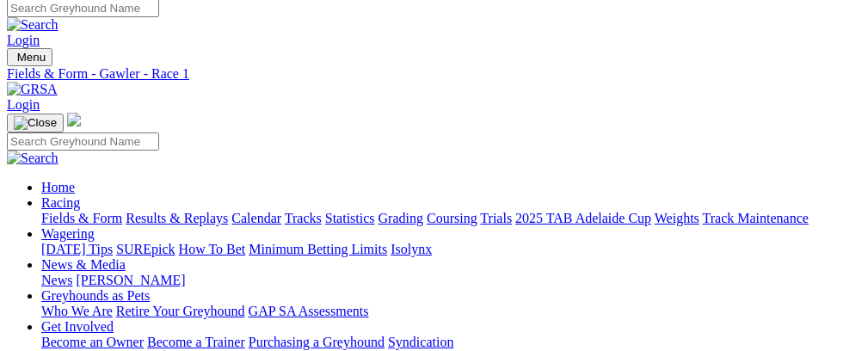  I want to click on a: Become a Trainer, so click(196, 342).